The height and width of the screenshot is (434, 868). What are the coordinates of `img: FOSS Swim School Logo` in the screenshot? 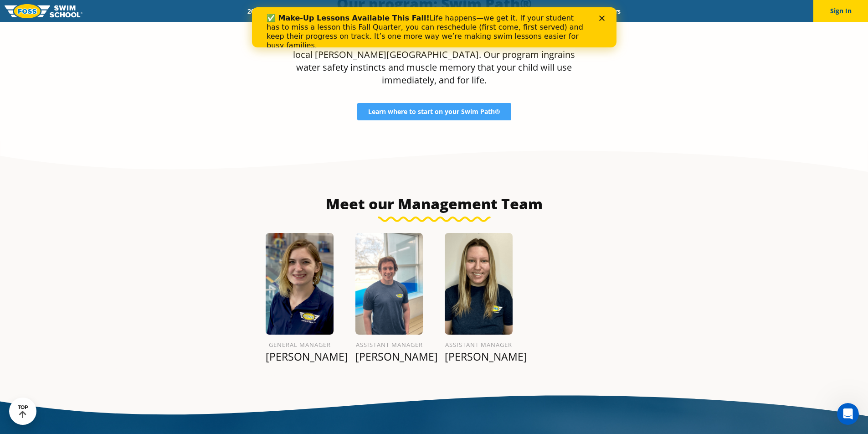 It's located at (43, 11).